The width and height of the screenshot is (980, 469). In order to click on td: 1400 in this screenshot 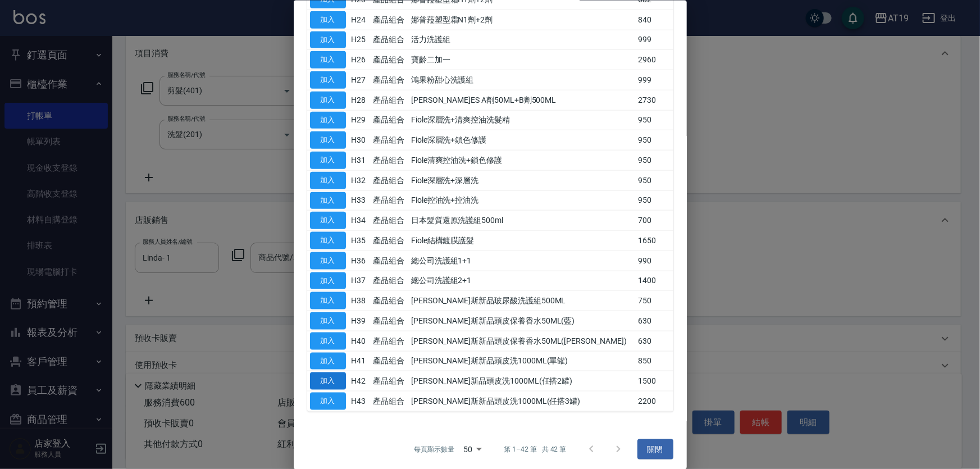, I will do `click(654, 281)`.